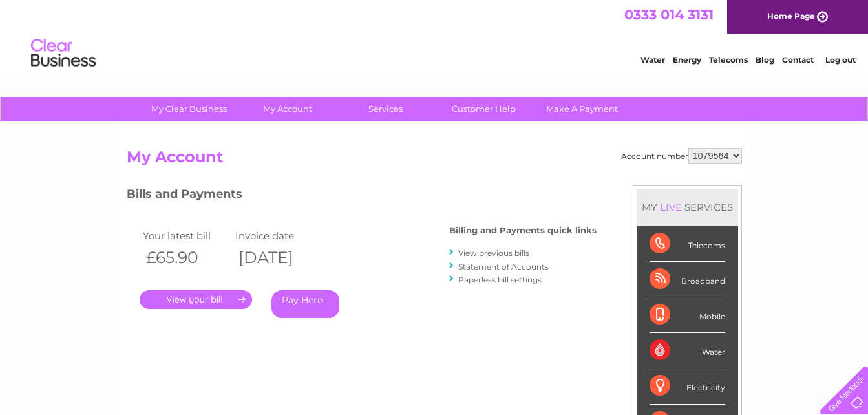 This screenshot has width=868, height=415. What do you see at coordinates (653, 59) in the screenshot?
I see `a: Water` at bounding box center [653, 59].